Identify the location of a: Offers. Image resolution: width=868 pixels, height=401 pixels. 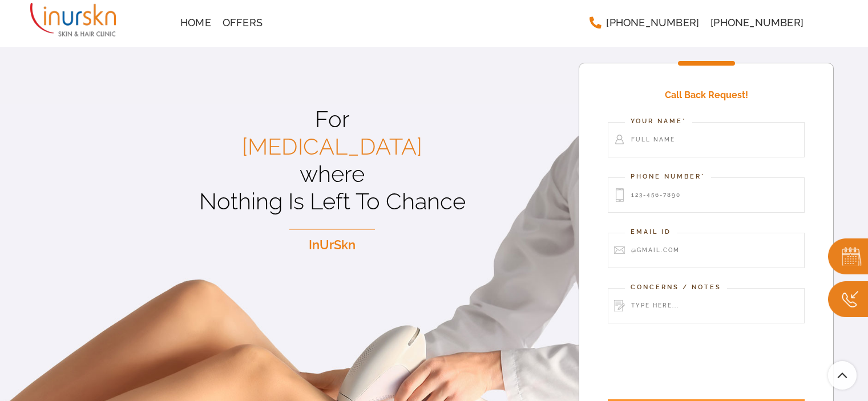
(243, 23).